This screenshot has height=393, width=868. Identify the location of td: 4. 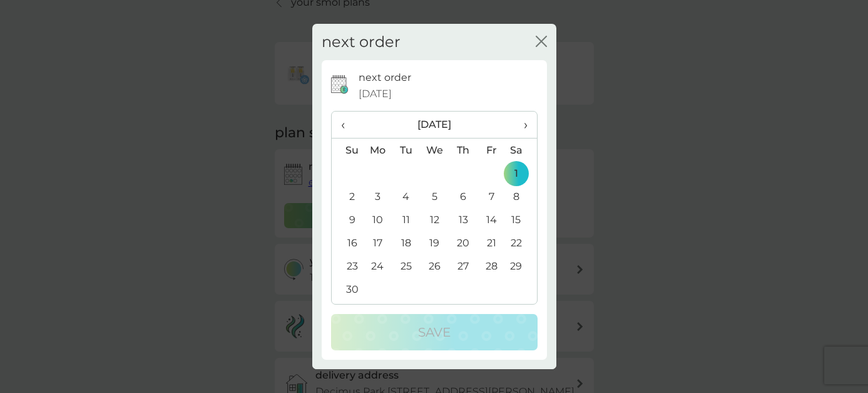
(406, 196).